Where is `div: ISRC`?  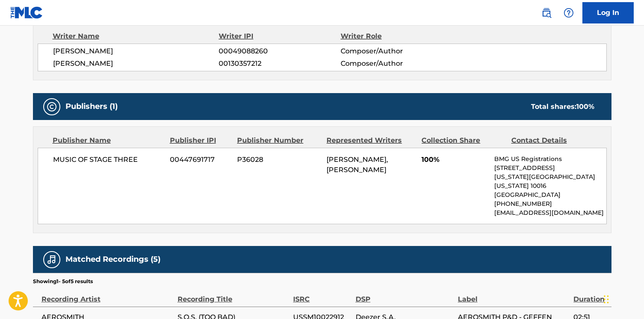 div: ISRC is located at coordinates (322, 295).